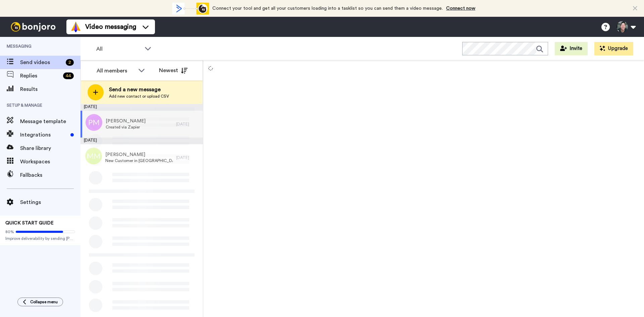 The image size is (644, 317). What do you see at coordinates (68, 76) in the screenshot?
I see `div: 44` at bounding box center [68, 76].